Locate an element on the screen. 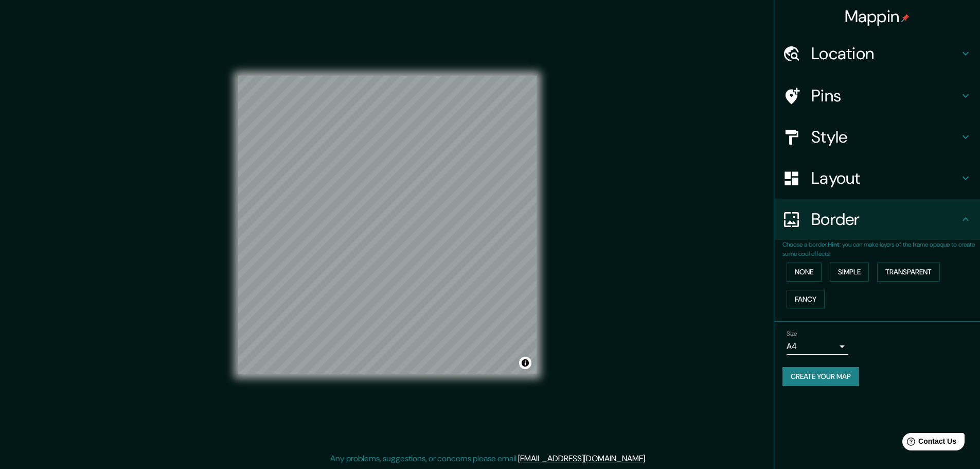 The height and width of the screenshot is (469, 980). button: Fancy is located at coordinates (805, 299).